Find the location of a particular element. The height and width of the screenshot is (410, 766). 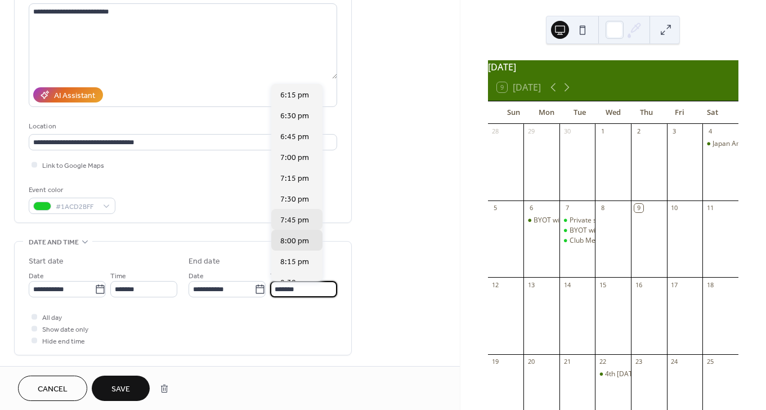

div: 15 is located at coordinates (602, 284).